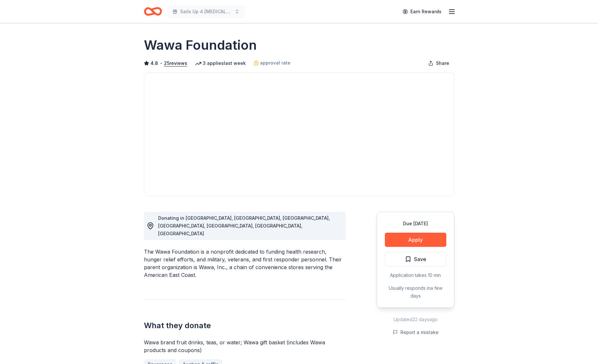 Image resolution: width=598 pixels, height=364 pixels. I want to click on button: Report a mistake, so click(416, 332).